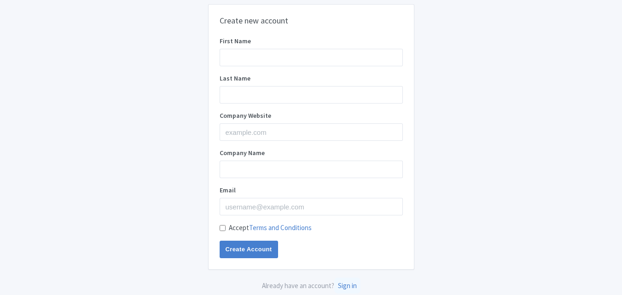 This screenshot has width=622, height=295. I want to click on label: First Name, so click(311, 41).